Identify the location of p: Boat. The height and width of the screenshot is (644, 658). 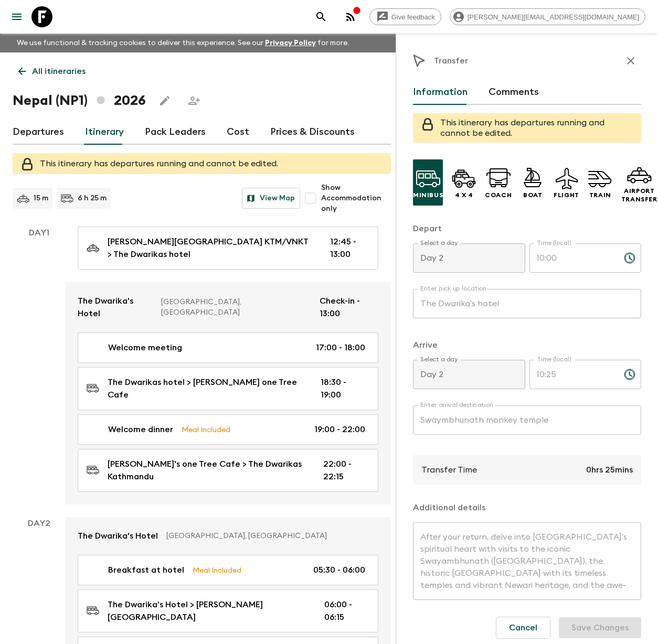
(532, 195).